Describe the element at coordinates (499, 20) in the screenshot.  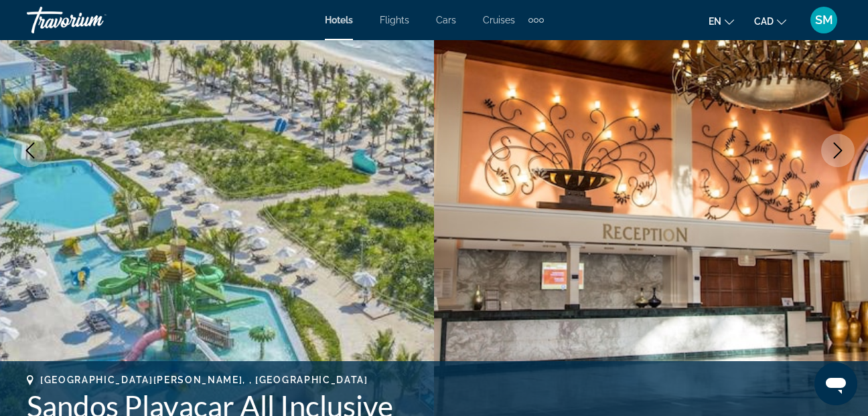
I see `span: Cruises` at that location.